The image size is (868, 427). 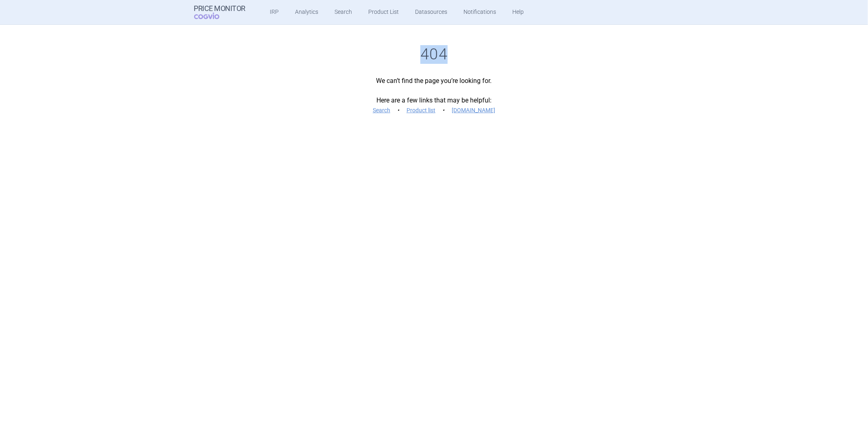 I want to click on a: Search, so click(x=381, y=110).